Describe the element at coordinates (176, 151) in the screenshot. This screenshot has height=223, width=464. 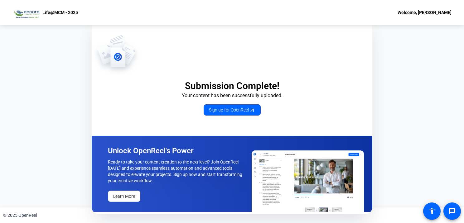
I see `p: Unlock OpenReel's Power` at that location.